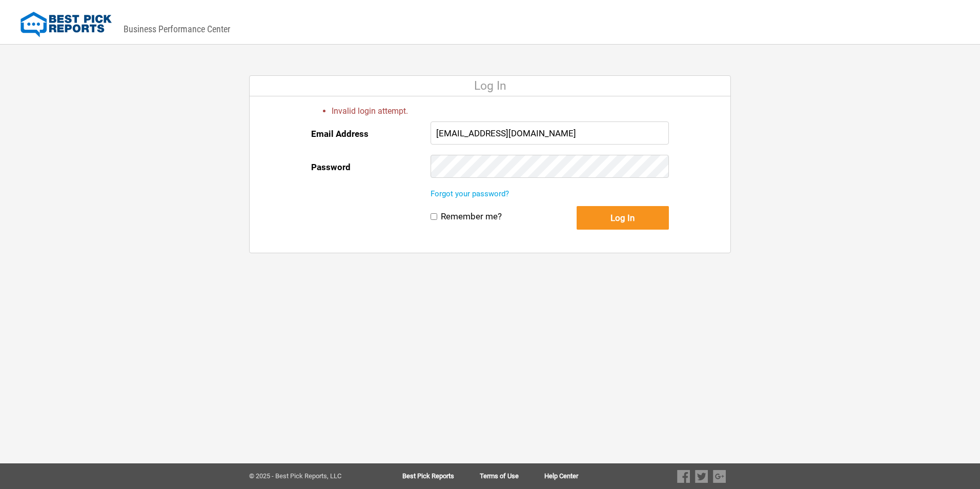 The width and height of the screenshot is (980, 489). What do you see at coordinates (340, 133) in the screenshot?
I see `label: Email Address` at bounding box center [340, 133].